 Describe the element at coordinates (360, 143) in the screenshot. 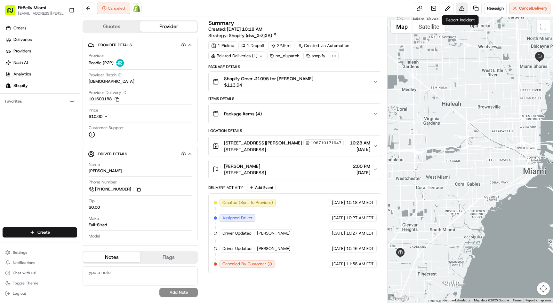

I see `span: 10:28 AM` at that location.